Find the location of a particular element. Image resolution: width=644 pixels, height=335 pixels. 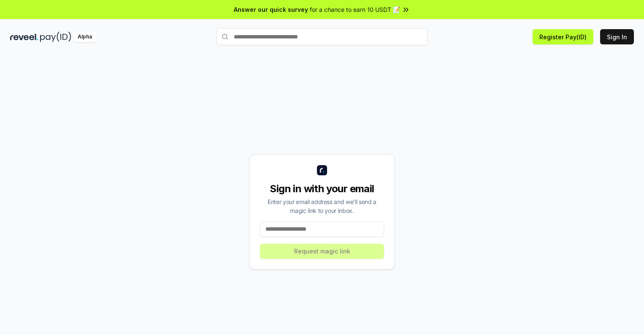

span: for a chance to earn 10 USDT 📝 is located at coordinates (355, 9).